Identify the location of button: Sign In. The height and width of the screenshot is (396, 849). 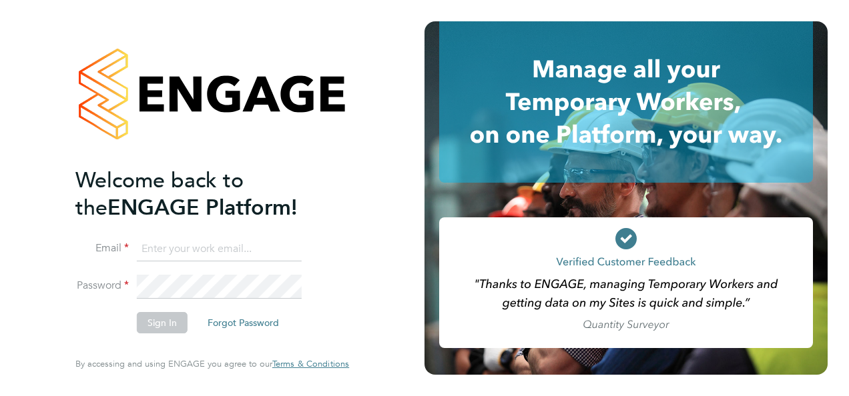
(162, 323).